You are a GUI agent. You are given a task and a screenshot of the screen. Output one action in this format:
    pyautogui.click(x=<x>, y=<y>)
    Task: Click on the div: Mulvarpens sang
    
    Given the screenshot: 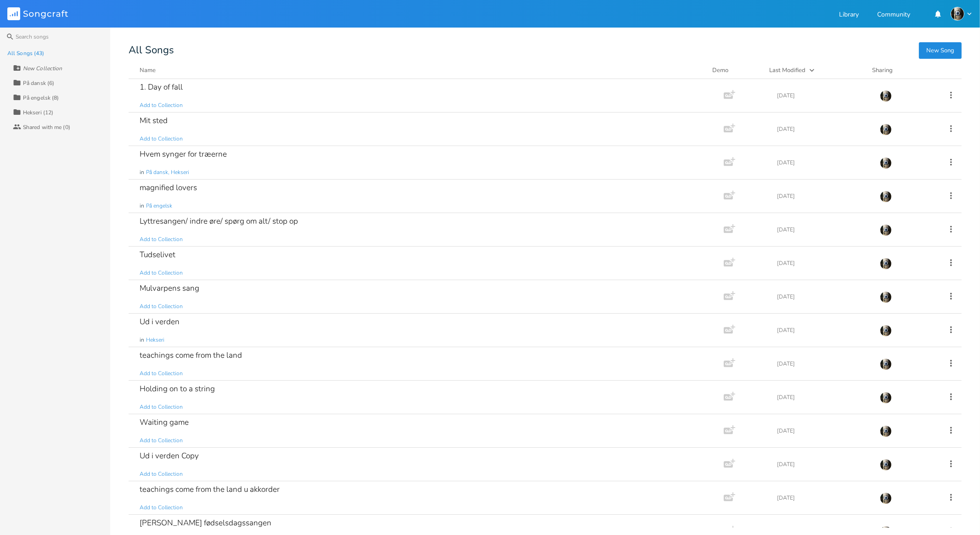 What is the action you would take?
    pyautogui.click(x=169, y=288)
    